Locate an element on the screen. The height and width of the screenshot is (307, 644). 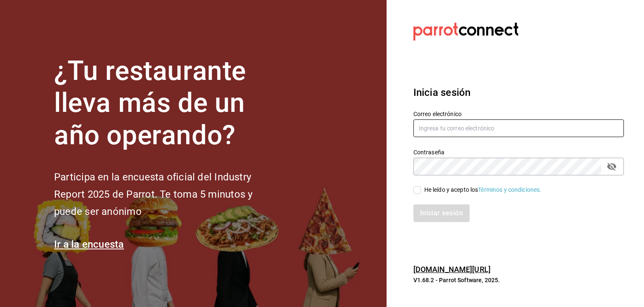
p: V1.68.2 - Parrot Software, 2025. is located at coordinates (519, 280).